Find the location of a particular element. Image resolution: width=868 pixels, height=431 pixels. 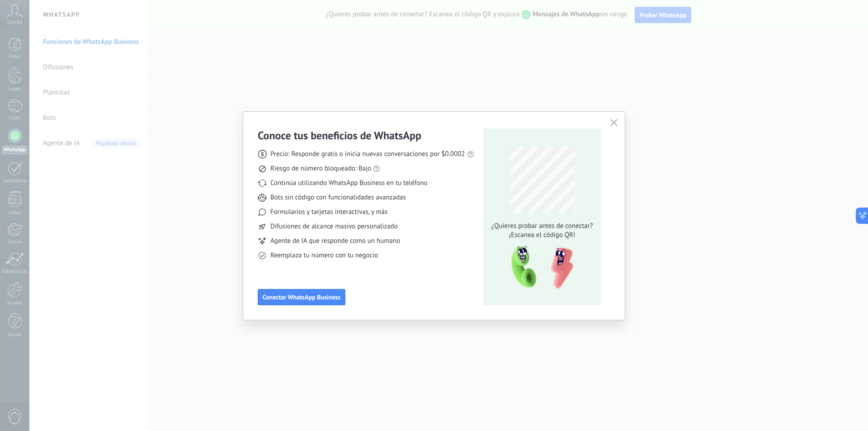

img: qr-pic-1x.png is located at coordinates (539, 267).